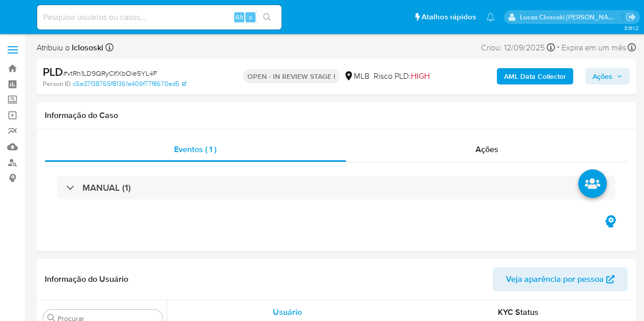  Describe the element at coordinates (250, 17) in the screenshot. I see `span: s` at that location.